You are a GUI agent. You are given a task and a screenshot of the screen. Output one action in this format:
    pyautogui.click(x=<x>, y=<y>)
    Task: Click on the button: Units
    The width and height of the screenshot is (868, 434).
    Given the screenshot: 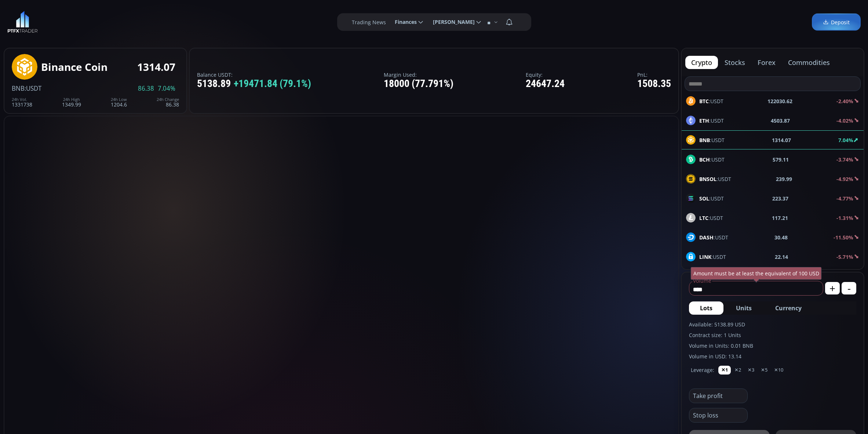 What is the action you would take?
    pyautogui.click(x=744, y=308)
    